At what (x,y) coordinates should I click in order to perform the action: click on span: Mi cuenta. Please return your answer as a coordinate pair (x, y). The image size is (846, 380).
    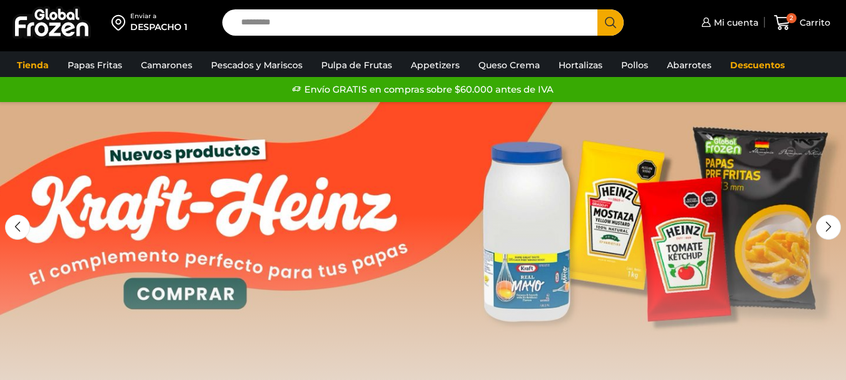
    Looking at the image, I should click on (734, 23).